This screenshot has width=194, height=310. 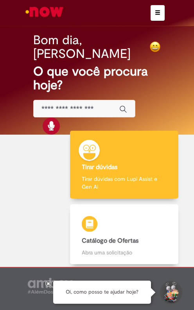 I want to click on a: Tirar dúvidas Tirar dúvidas com Lupi Assist e Gen Ai, so click(x=124, y=164).